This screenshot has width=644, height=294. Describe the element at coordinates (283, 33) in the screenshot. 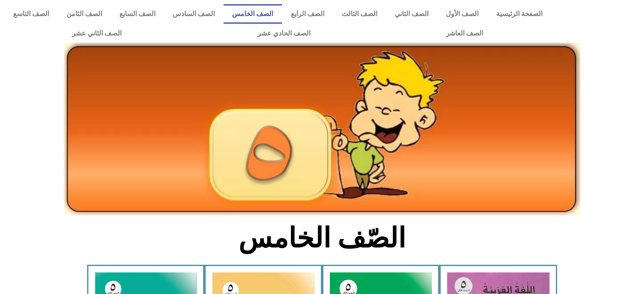

I see `a: الصف الحادي عشر` at that location.